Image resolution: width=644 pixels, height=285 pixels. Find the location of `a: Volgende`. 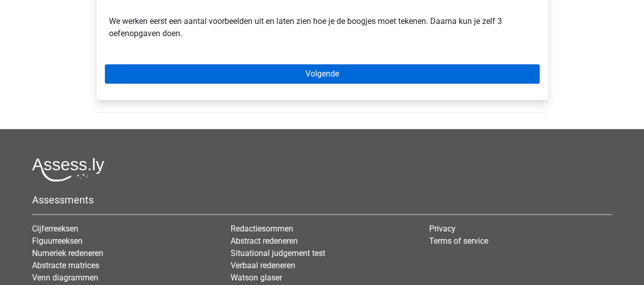

a: Volgende is located at coordinates (322, 74).